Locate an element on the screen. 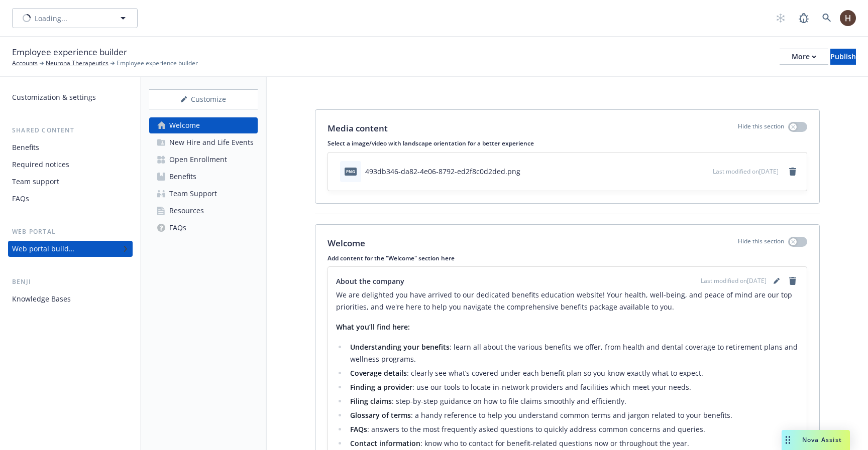 This screenshot has width=868, height=450. li: : answers to the most frequently asked questions to quickly address common concerns and queries. is located at coordinates (573, 430).